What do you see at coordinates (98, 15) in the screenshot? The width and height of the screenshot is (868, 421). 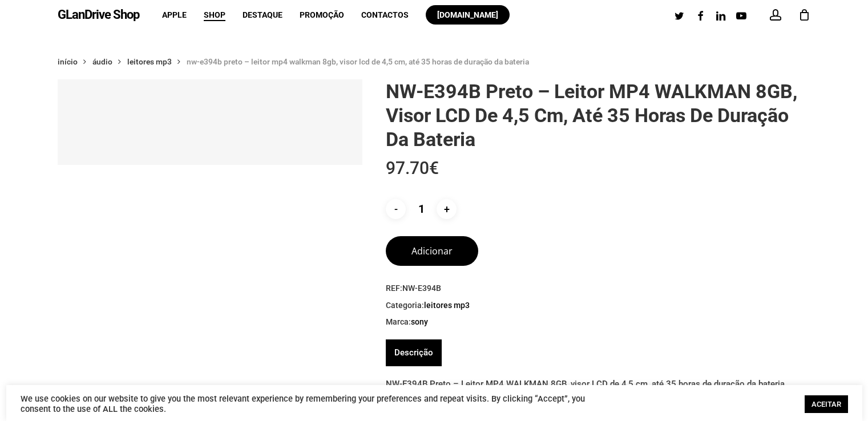 I see `a: GLanDrive Shop` at bounding box center [98, 15].